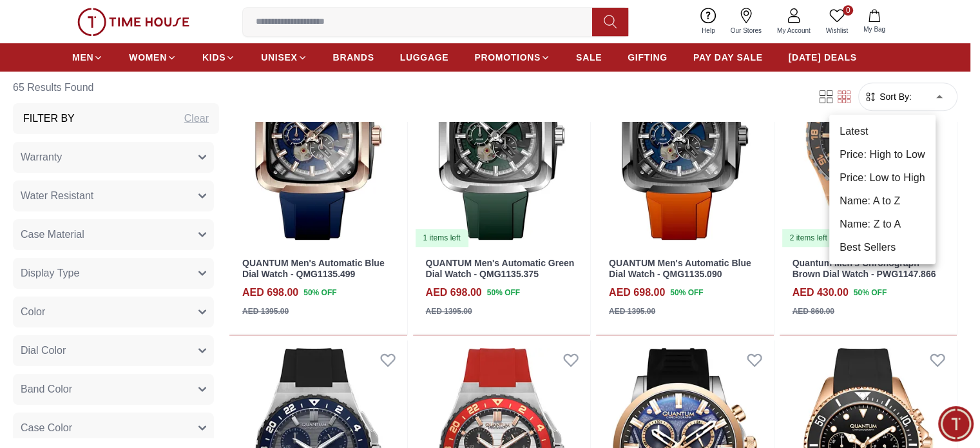  What do you see at coordinates (64, 333) in the screenshot?
I see `span: Home` at bounding box center [64, 333].